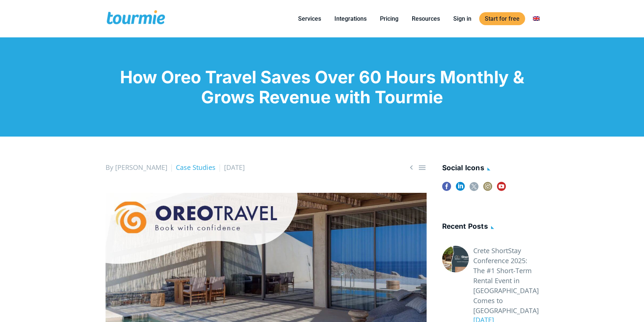 Image resolution: width=644 pixels, height=322 pixels. I want to click on a: Pricing, so click(389, 19).